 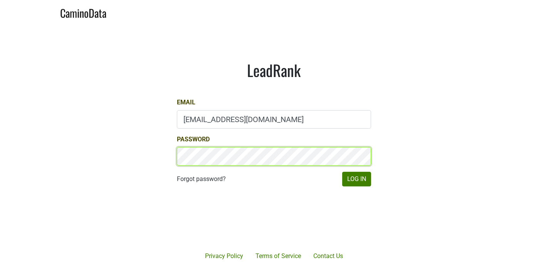 I want to click on label: Password, so click(x=193, y=140).